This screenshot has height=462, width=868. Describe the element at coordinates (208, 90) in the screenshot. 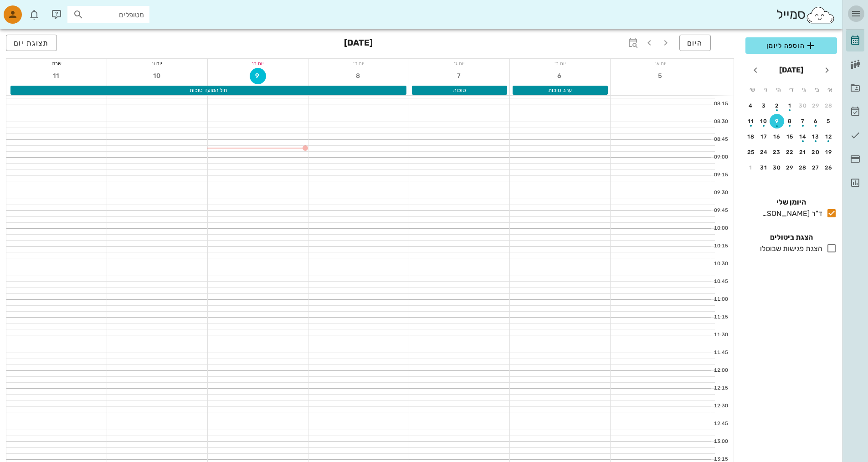

I see `span: חול המועד סוכות` at that location.